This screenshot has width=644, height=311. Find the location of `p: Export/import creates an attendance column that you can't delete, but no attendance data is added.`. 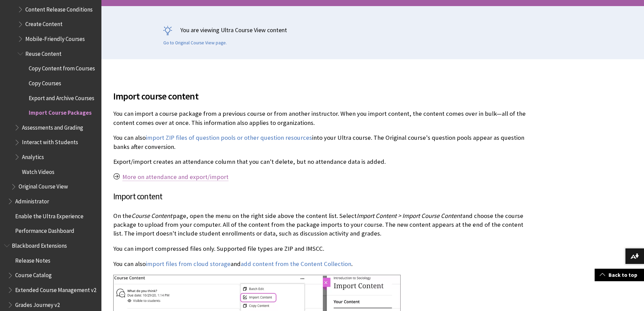

p: Export/import creates an attendance column that you can't delete, but no attendance data is added. is located at coordinates (323, 162).